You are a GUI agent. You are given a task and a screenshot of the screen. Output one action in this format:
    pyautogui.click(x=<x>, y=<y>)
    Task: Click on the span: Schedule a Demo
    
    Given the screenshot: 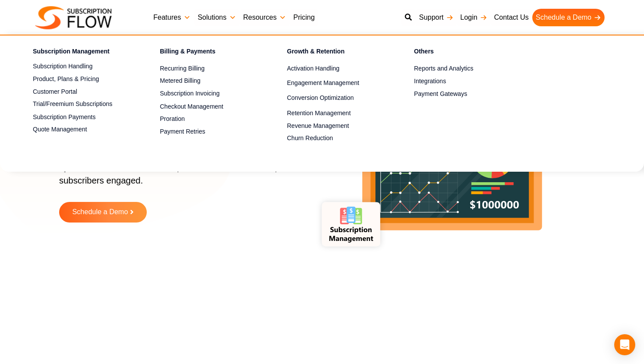 What is the action you would take?
    pyautogui.click(x=100, y=212)
    